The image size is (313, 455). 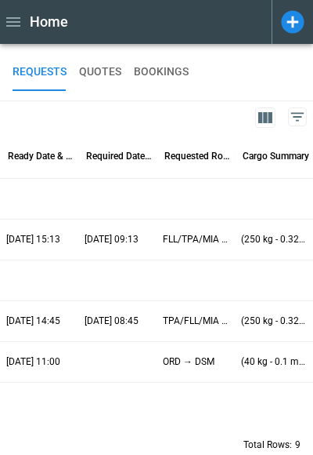 I want to click on div: Ready Date & Time (UTC+01:00), so click(x=41, y=156).